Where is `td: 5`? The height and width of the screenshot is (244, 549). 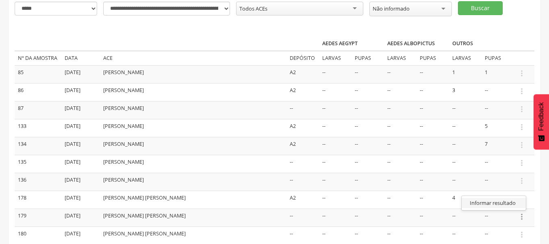
td: 5 is located at coordinates (498, 128).